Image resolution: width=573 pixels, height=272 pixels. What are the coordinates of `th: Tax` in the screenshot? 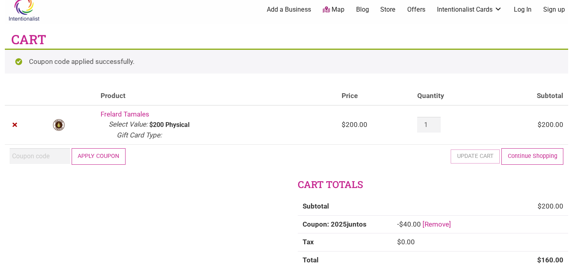 It's located at (345, 242).